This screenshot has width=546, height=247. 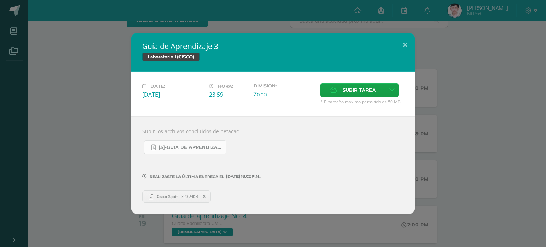 What do you see at coordinates (189, 196) in the screenshot?
I see `span: 320.24KB` at bounding box center [189, 196].